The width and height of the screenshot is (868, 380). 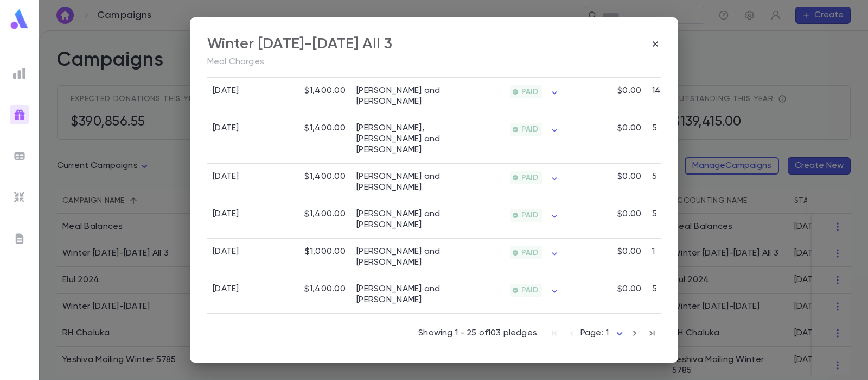 What do you see at coordinates (316, 257) in the screenshot?
I see `div: $1,000.00` at bounding box center [316, 257].